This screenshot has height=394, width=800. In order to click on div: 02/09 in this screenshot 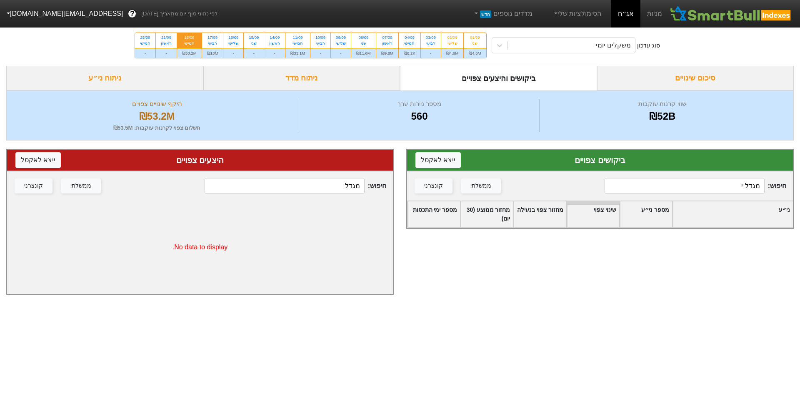, I will do `click(452, 38)`.